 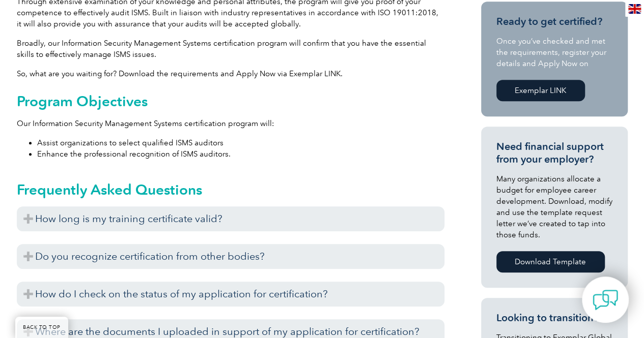 I want to click on p: Our Information Security Management Systems certification program will:, so click(x=231, y=123).